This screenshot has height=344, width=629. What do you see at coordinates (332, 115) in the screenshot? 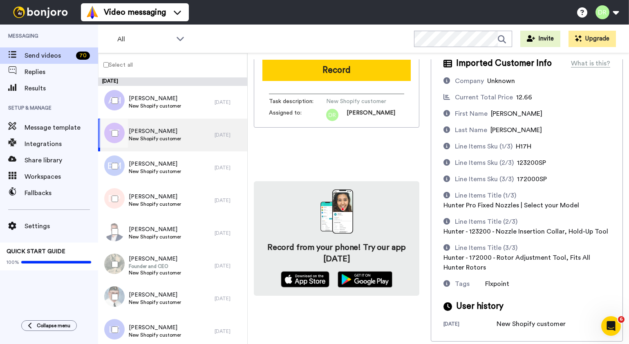
I see `img: dr.png` at bounding box center [332, 115].